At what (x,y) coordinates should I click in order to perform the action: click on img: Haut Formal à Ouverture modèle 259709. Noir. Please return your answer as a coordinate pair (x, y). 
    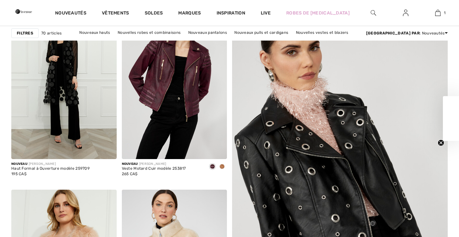
    Looking at the image, I should click on (64, 80).